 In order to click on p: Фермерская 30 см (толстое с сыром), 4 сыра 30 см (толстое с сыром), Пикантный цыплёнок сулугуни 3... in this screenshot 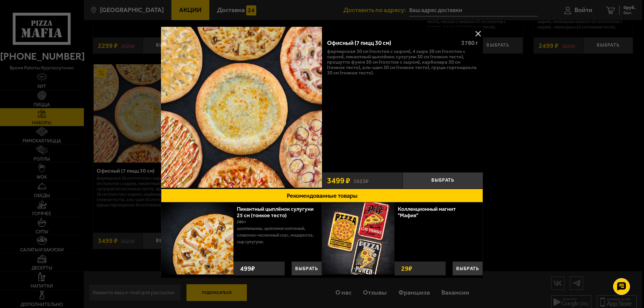, I will do `click(402, 62)`.